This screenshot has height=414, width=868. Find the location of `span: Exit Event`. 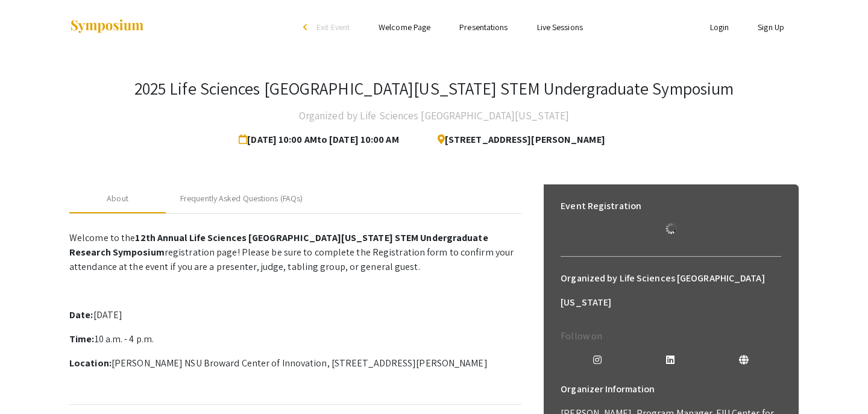

span: Exit Event is located at coordinates (333, 27).